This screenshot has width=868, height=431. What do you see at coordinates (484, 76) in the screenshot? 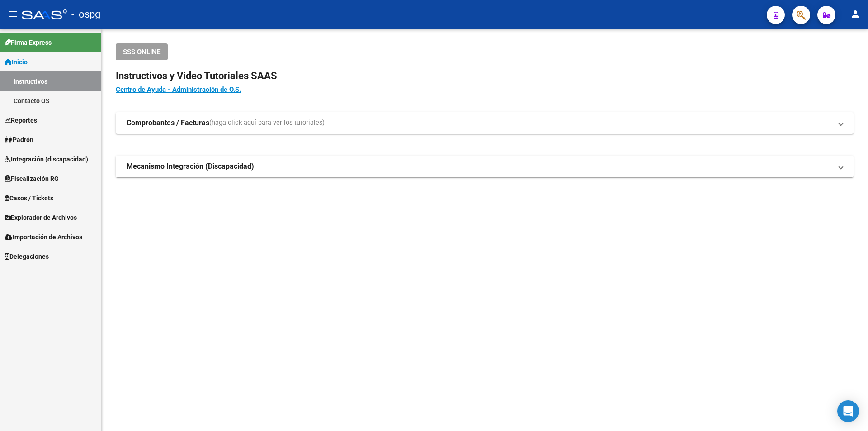
I see `h2: Instructivos y Video Tutoriales SAAS` at bounding box center [484, 76].